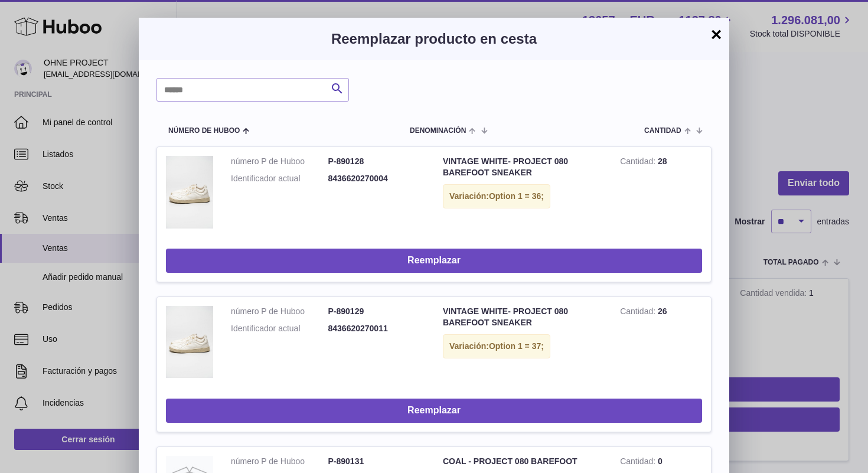 The height and width of the screenshot is (473, 868). I want to click on dd: 8436620270011, so click(377, 329).